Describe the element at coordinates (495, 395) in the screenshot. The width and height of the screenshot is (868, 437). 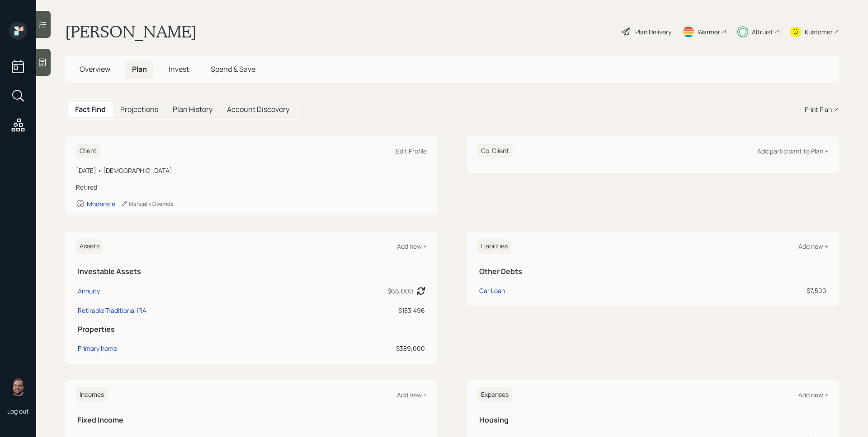
I see `h6: Expenses` at that location.